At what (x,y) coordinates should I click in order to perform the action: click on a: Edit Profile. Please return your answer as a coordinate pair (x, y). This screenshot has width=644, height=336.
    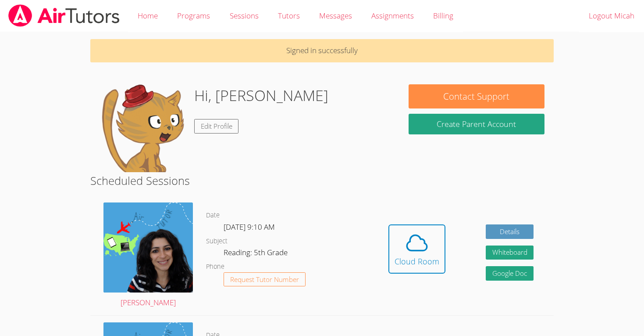
    Looking at the image, I should click on (217, 126).